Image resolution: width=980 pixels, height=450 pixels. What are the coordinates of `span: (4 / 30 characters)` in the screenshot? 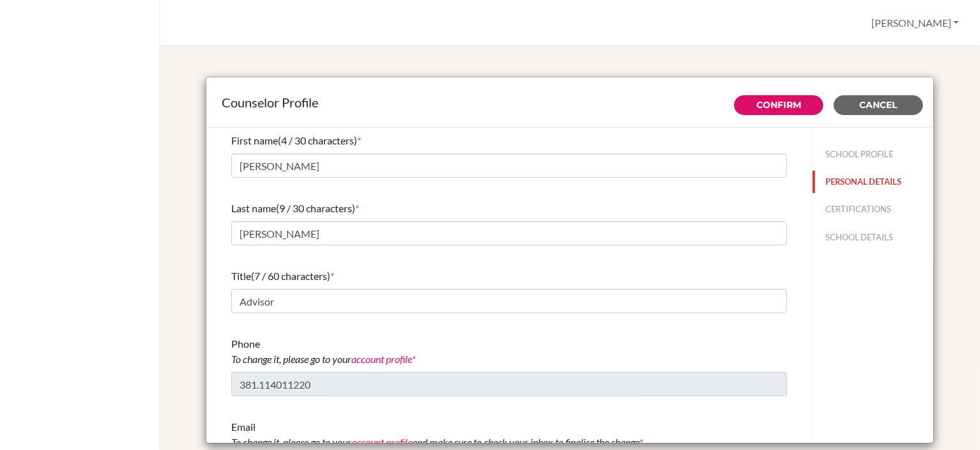 It's located at (317, 140).